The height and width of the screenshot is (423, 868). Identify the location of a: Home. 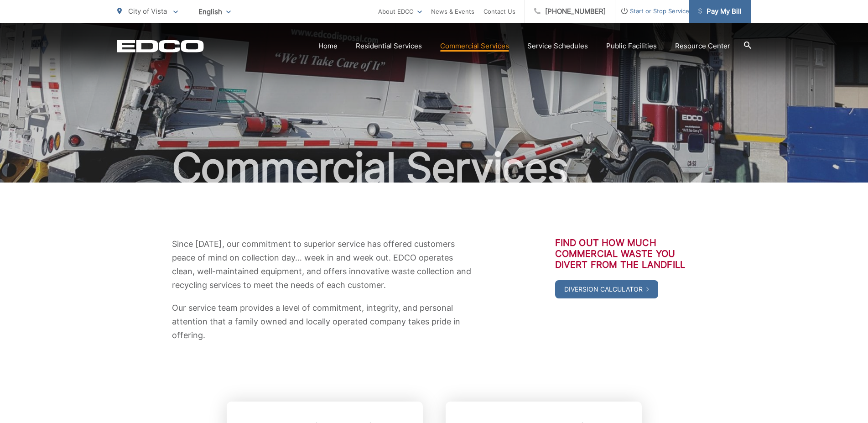
(328, 46).